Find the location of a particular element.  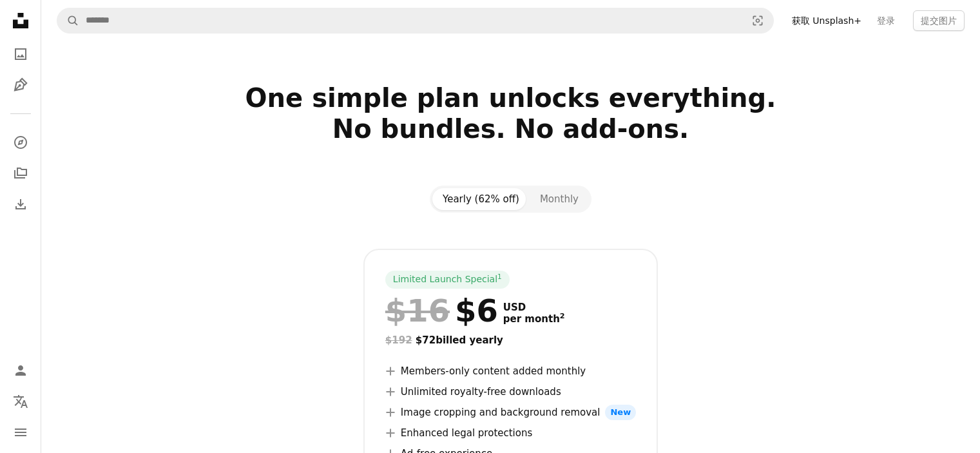

button: 视觉搜索 is located at coordinates (758, 20).